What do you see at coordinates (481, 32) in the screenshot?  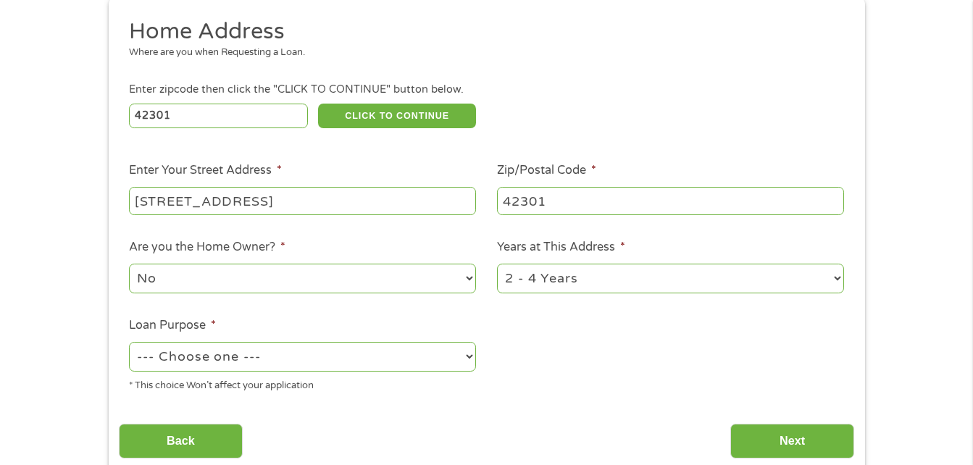 I see `h2: Home Address` at bounding box center [481, 32].